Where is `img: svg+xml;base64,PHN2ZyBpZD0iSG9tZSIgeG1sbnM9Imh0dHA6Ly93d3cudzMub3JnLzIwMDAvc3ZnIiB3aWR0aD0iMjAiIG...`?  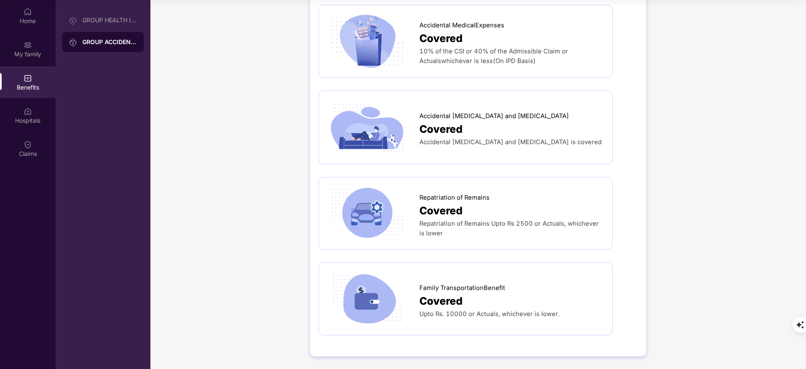 img: svg+xml;base64,PHN2ZyBpZD0iSG9tZSIgeG1sbnM9Imh0dHA6Ly93d3cudzMub3JnLzIwMDAvc3ZnIiB3aWR0aD0iMjAiIG... is located at coordinates (28, 12).